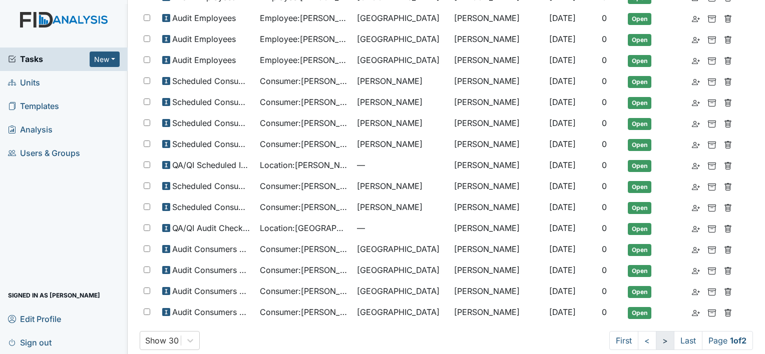 The width and height of the screenshot is (765, 354). Describe the element at coordinates (44, 153) in the screenshot. I see `span: Users & Groups` at that location.